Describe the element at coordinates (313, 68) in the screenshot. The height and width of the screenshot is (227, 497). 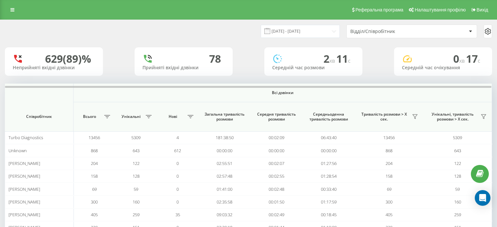
I see `div: Середній час розмови` at that location.